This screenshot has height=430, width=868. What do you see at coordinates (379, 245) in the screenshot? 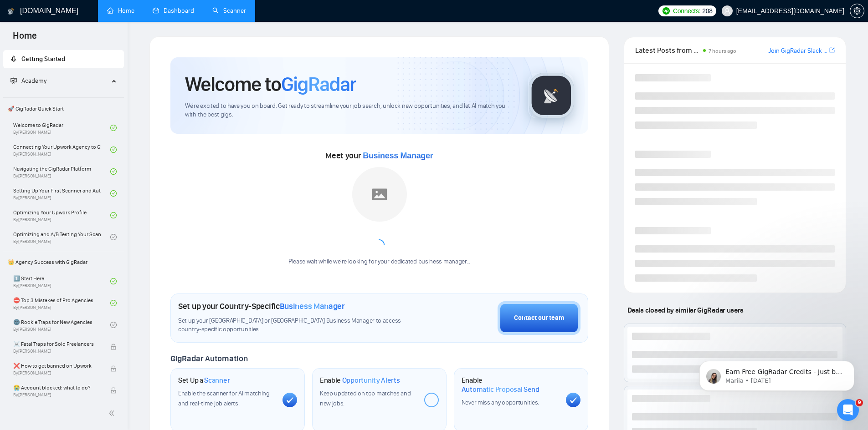
I see `span: loading` at bounding box center [379, 245].